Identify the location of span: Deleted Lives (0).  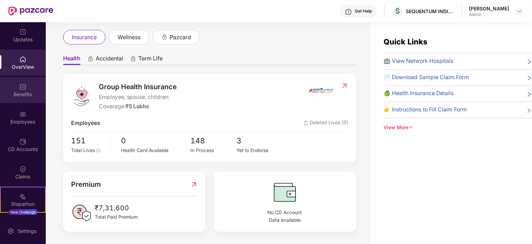
(326, 123).